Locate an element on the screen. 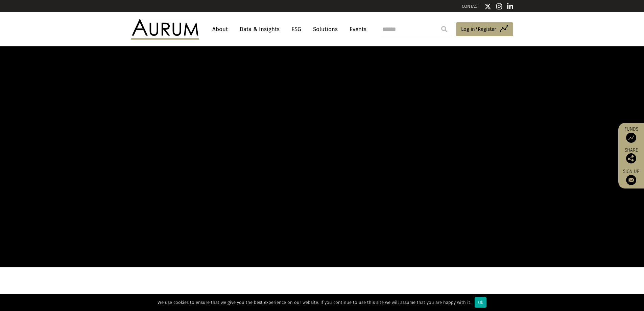  span: Log in/Register is located at coordinates (479, 29).